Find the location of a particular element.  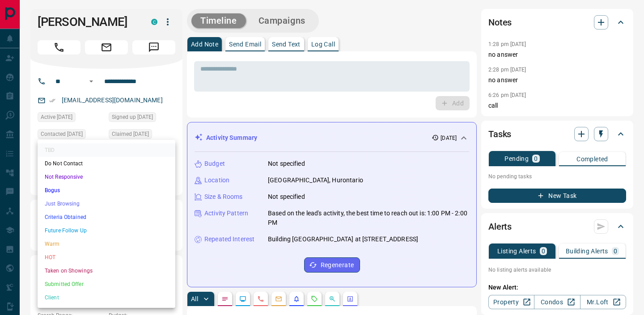

li: HOT is located at coordinates (107, 258).